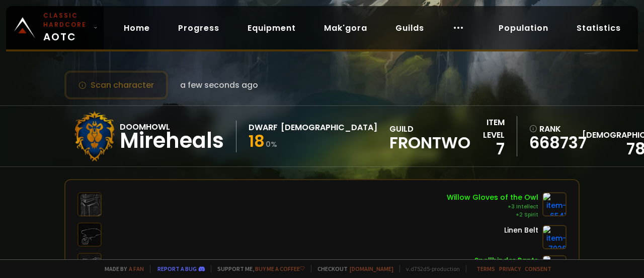 The width and height of the screenshot is (644, 278). Describe the element at coordinates (66, 28) in the screenshot. I see `span: AOTC` at that location.